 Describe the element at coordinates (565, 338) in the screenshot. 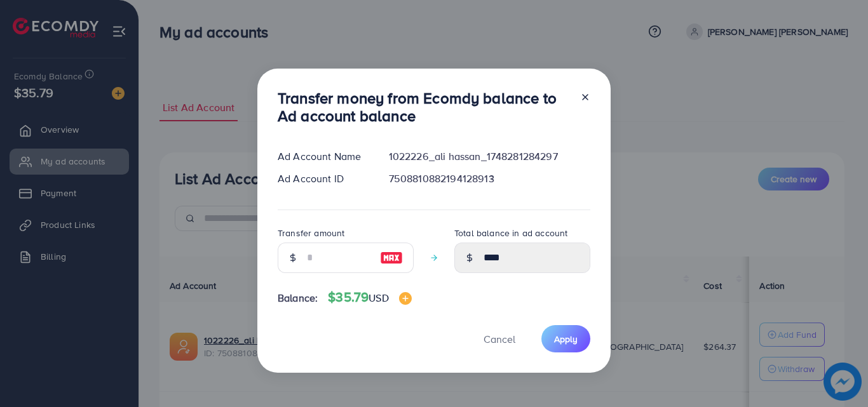

I see `button: Apply` at that location.